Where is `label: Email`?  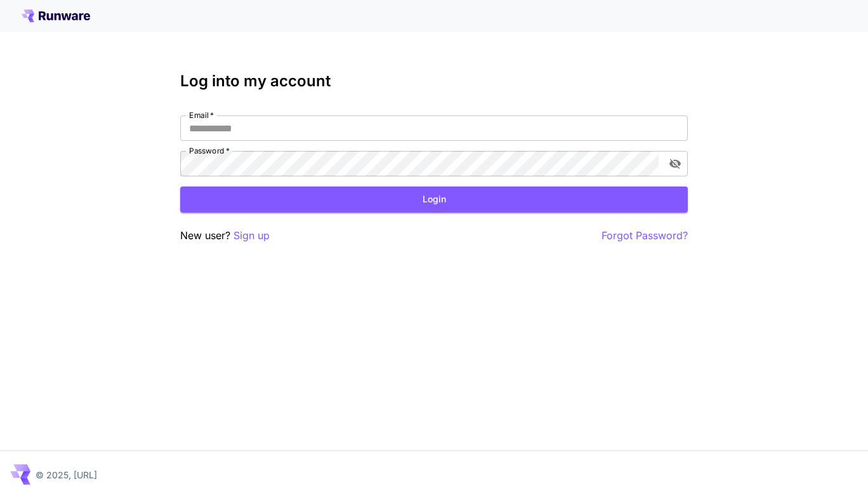 label: Email is located at coordinates (201, 115).